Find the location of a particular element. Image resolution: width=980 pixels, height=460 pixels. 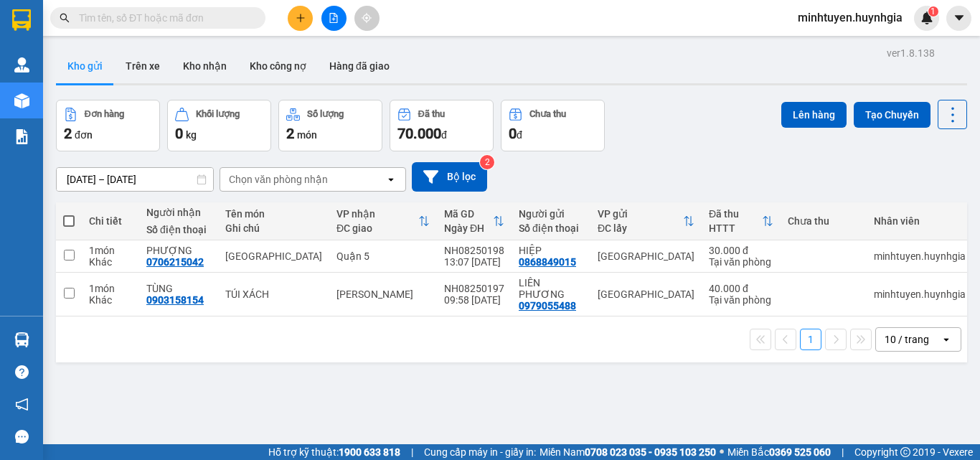

div: TX is located at coordinates (273, 256).